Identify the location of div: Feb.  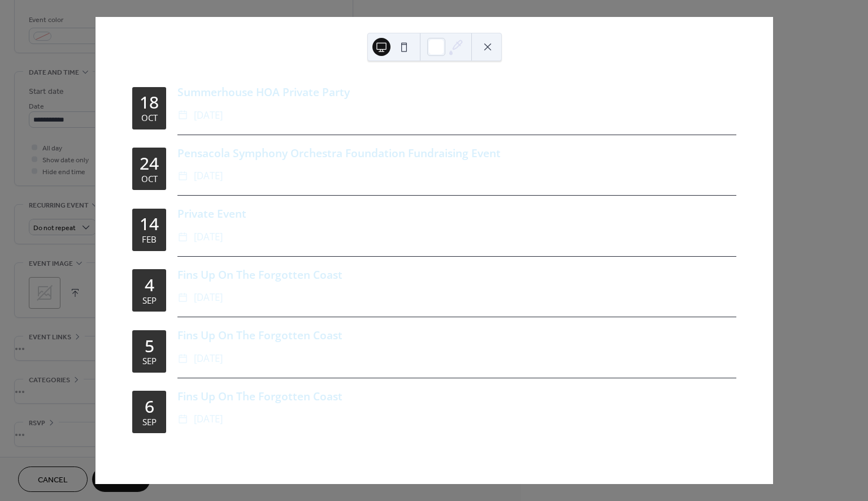
(149, 239).